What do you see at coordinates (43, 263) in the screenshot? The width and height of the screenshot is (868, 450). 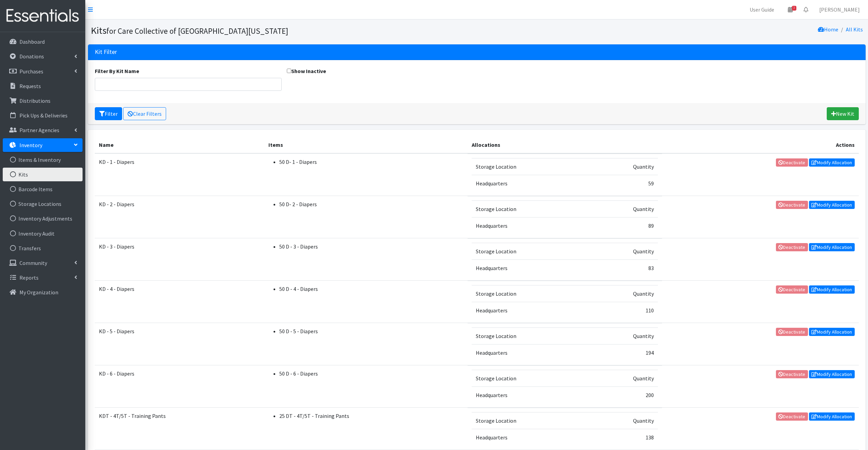 I see `a: Community` at bounding box center [43, 263].